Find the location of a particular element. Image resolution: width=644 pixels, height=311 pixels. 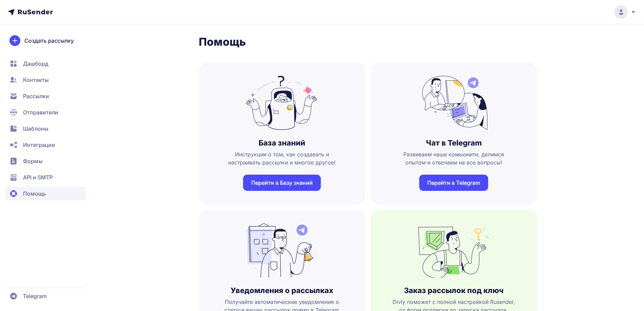

span: Инструкции о том, как создавать и настраивать рассылки и многое другое! is located at coordinates (282, 158).